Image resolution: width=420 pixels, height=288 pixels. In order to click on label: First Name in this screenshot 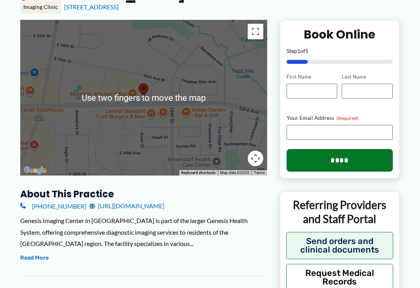, I will do `click(312, 77)`.